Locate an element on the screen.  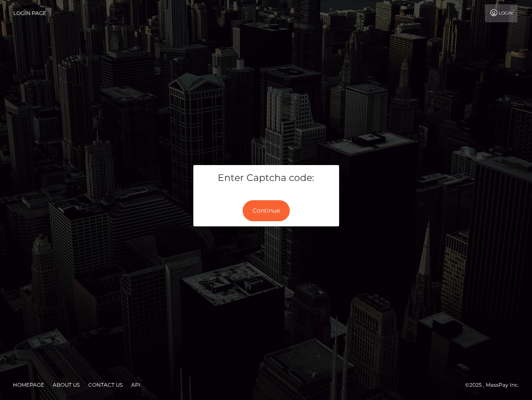
a: About Us is located at coordinates (66, 385).